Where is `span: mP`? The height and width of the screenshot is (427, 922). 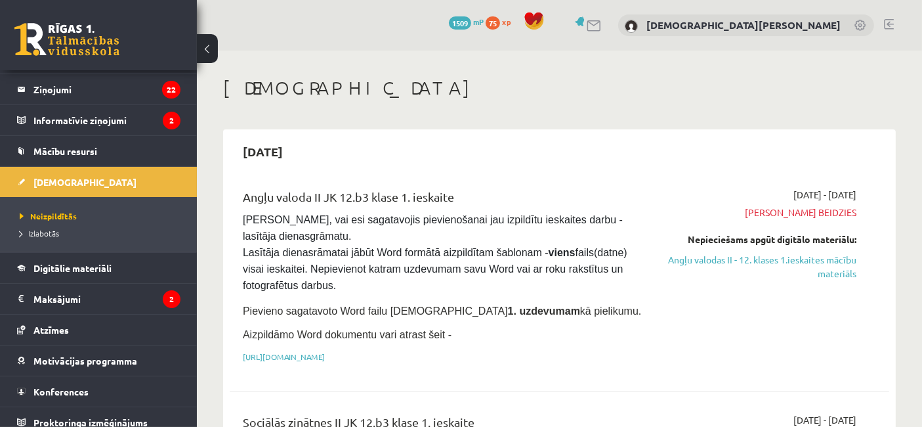
span: mP is located at coordinates (479, 22).